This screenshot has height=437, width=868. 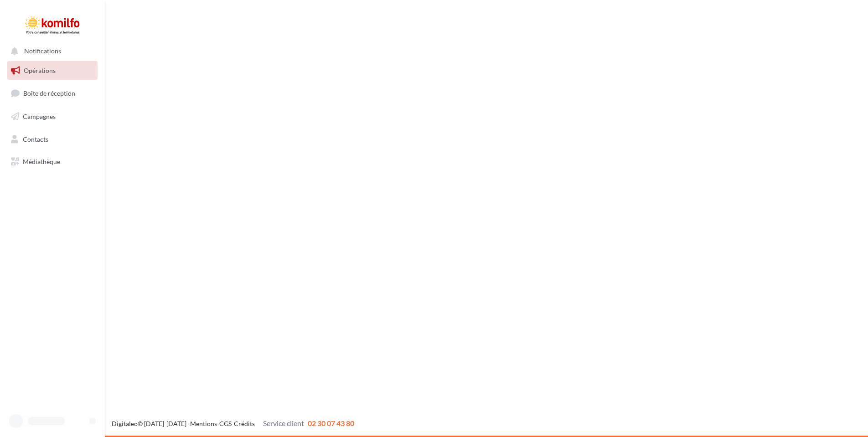 What do you see at coordinates (331, 423) in the screenshot?
I see `span: 02 30 07 43 80` at bounding box center [331, 423].